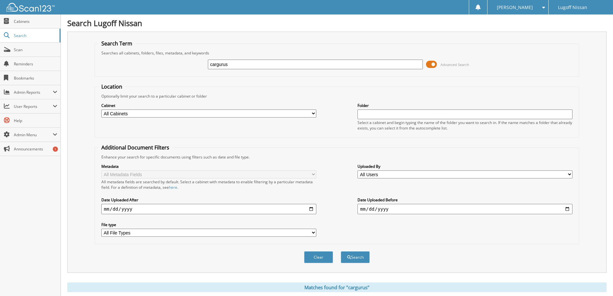  What do you see at coordinates (209, 224) in the screenshot?
I see `label: File type` at bounding box center [209, 224].